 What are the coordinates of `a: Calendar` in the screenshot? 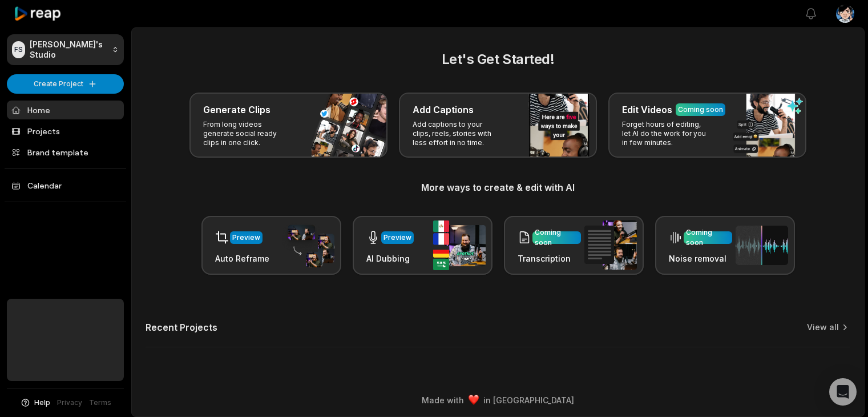 It's located at (65, 185).